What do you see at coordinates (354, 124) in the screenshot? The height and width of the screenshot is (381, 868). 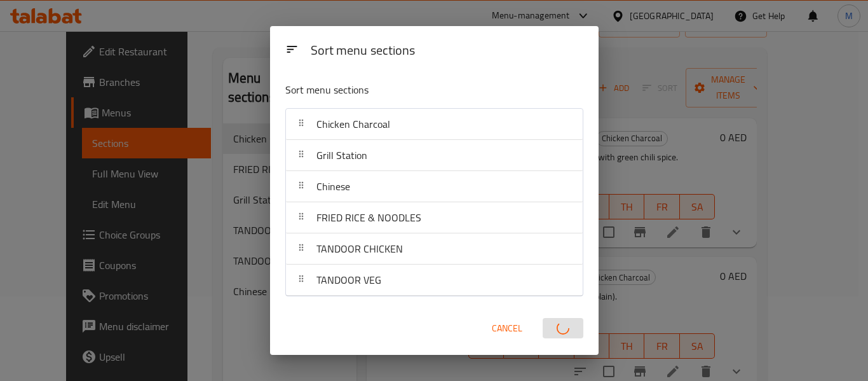 I see `span: Chicken Charcoal` at bounding box center [354, 124].